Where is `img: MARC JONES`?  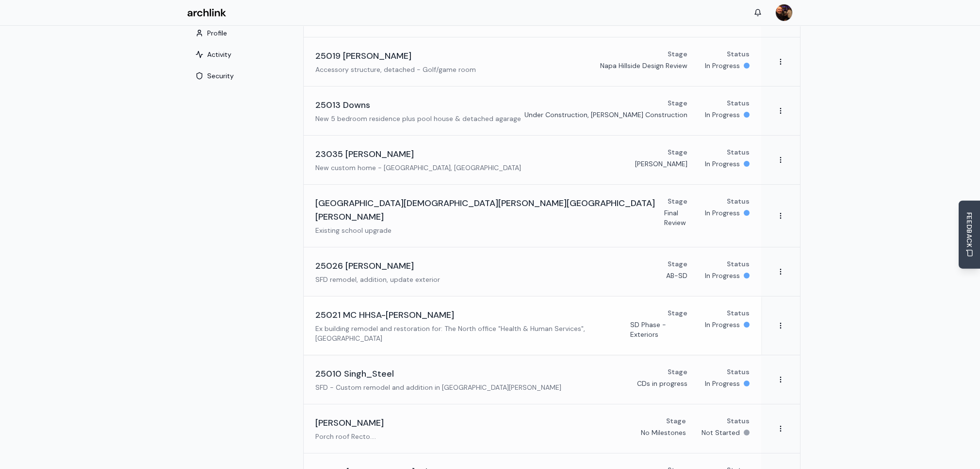
img: MARC JONES is located at coordinates (784, 13).